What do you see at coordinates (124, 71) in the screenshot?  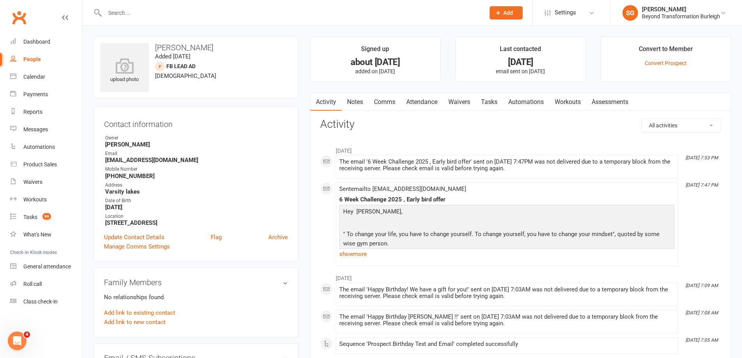 I see `div: upload photo` at bounding box center [124, 71].